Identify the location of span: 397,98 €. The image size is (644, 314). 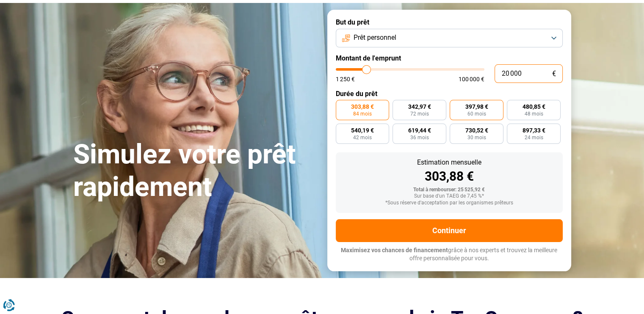
(476, 107).